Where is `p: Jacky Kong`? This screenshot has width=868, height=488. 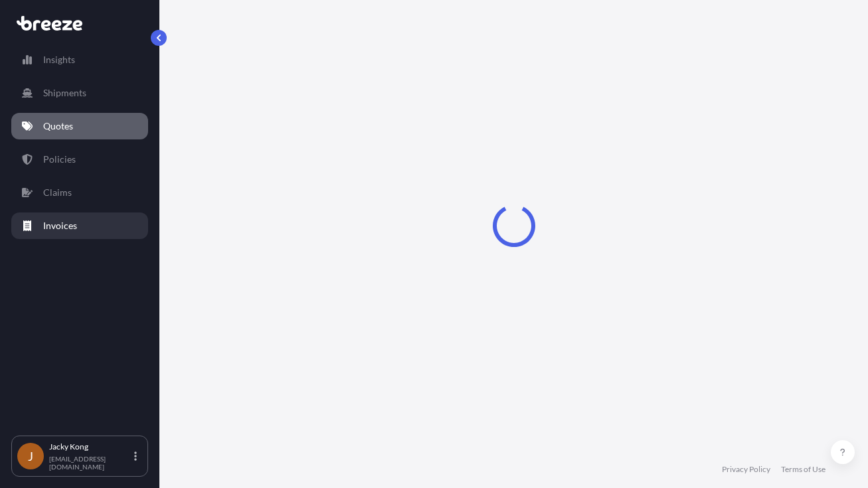 p: Jacky Kong is located at coordinates (90, 447).